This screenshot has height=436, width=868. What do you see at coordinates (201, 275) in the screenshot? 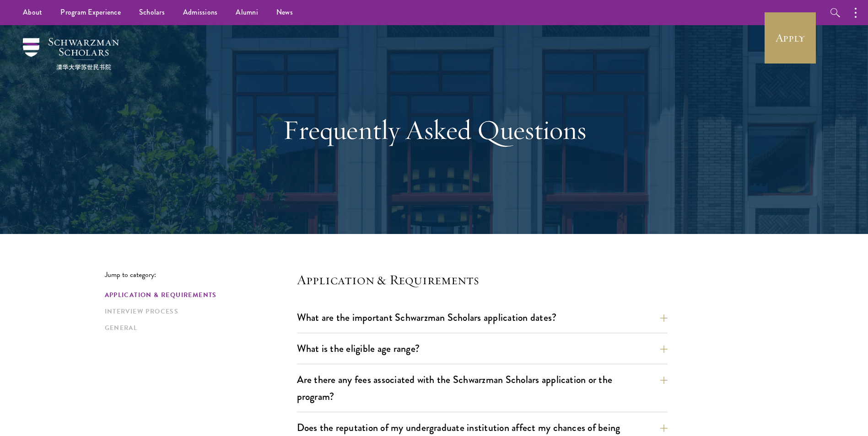
I see `p: Jump to category:` at bounding box center [201, 275].